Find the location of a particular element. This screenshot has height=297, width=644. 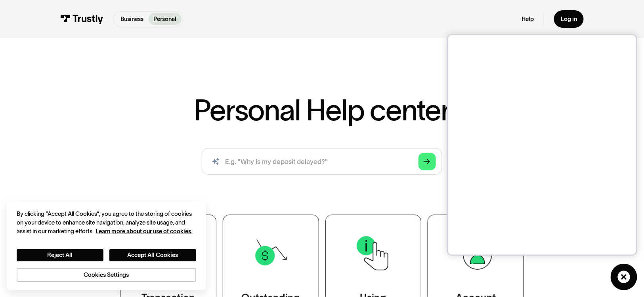

a: More information about your privacy, opens in a new tab is located at coordinates (144, 231).